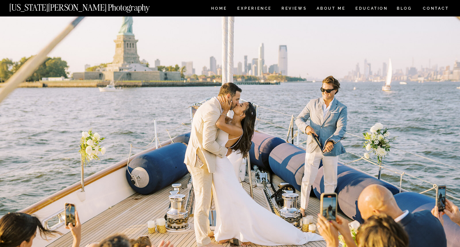 This screenshot has height=247, width=460. I want to click on nav: BLOG, so click(404, 9).